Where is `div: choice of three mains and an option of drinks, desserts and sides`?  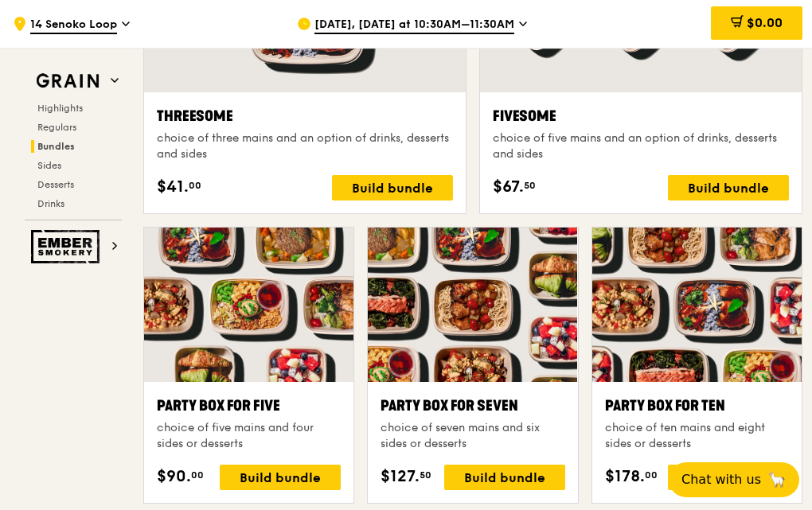
div: choice of three mains and an option of drinks, desserts and sides is located at coordinates (305, 146).